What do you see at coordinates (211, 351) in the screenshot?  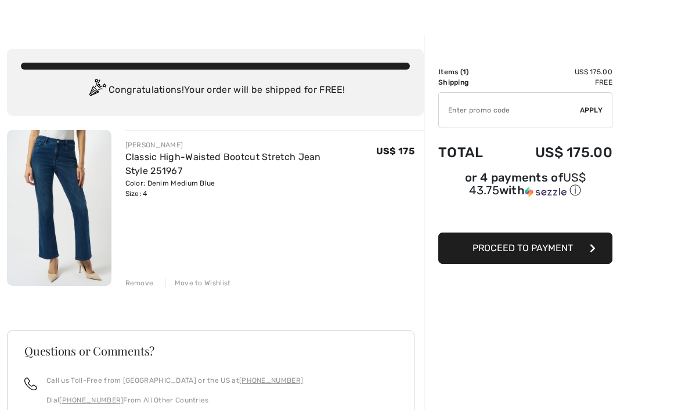 I see `h3: Questions or Comments?` at bounding box center [211, 351].